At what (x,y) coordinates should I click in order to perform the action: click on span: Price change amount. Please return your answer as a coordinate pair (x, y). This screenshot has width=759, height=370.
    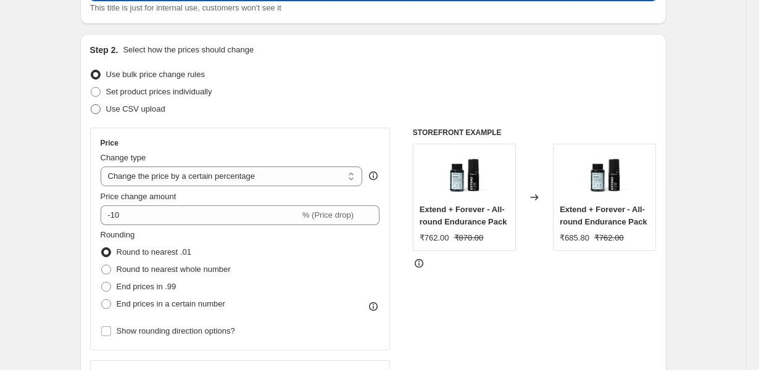
    Looking at the image, I should click on (138, 196).